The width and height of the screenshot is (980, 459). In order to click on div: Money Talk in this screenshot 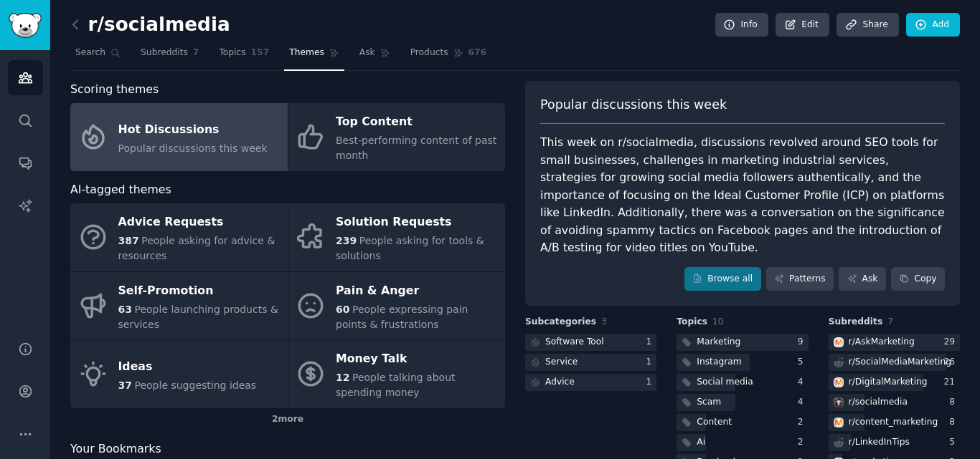, I will do `click(417, 360)`.